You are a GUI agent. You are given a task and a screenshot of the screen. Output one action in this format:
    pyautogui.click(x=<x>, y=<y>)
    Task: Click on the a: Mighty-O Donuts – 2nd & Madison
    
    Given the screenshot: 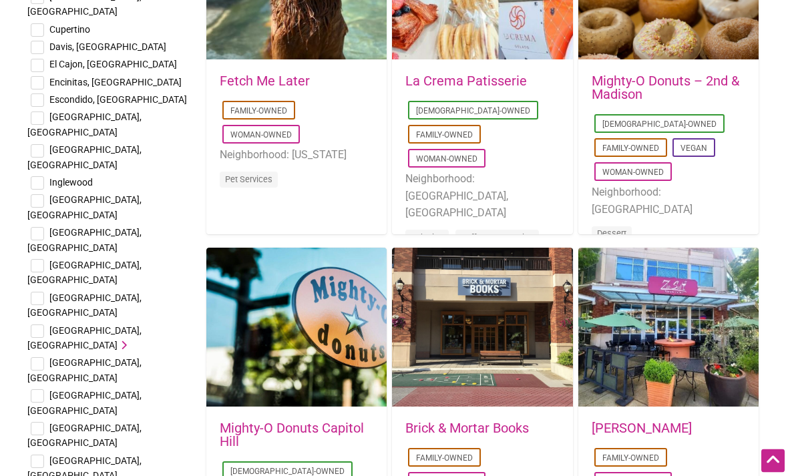 What is the action you would take?
    pyautogui.click(x=665, y=88)
    